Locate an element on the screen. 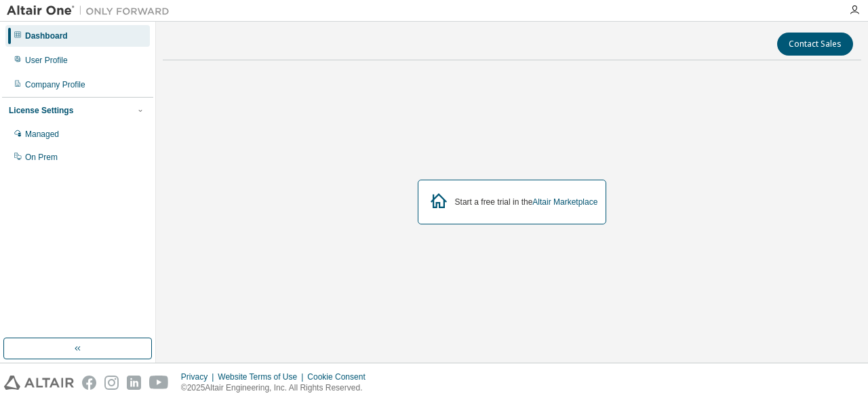 The height and width of the screenshot is (402, 868). div: Website Terms of Use is located at coordinates (262, 377).